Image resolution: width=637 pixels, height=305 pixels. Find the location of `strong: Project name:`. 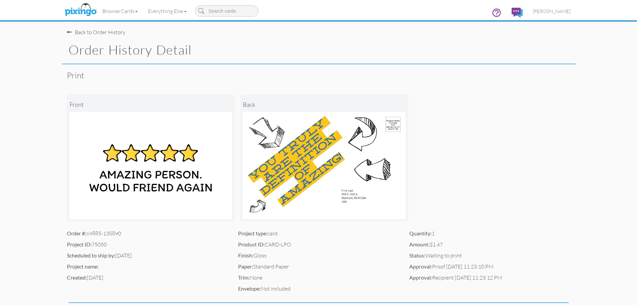

strong: Project name: is located at coordinates (83, 266).